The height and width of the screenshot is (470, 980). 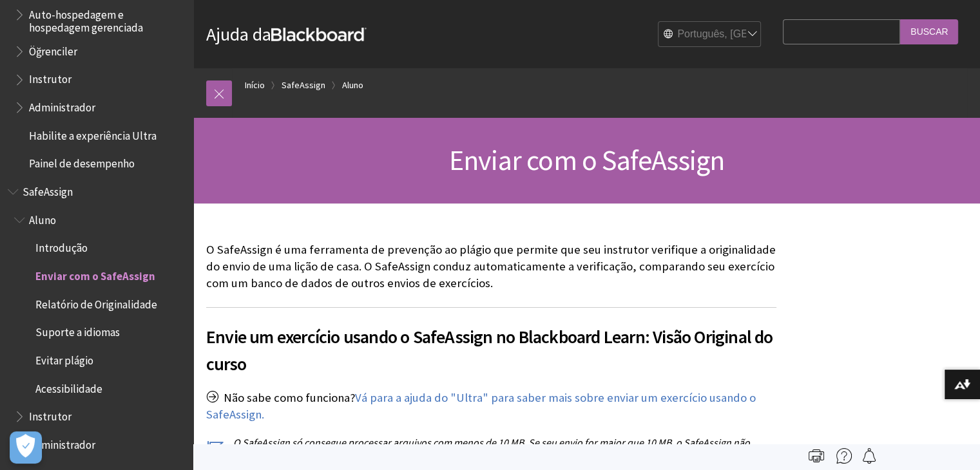 I want to click on span: SafeAssign, so click(x=48, y=189).